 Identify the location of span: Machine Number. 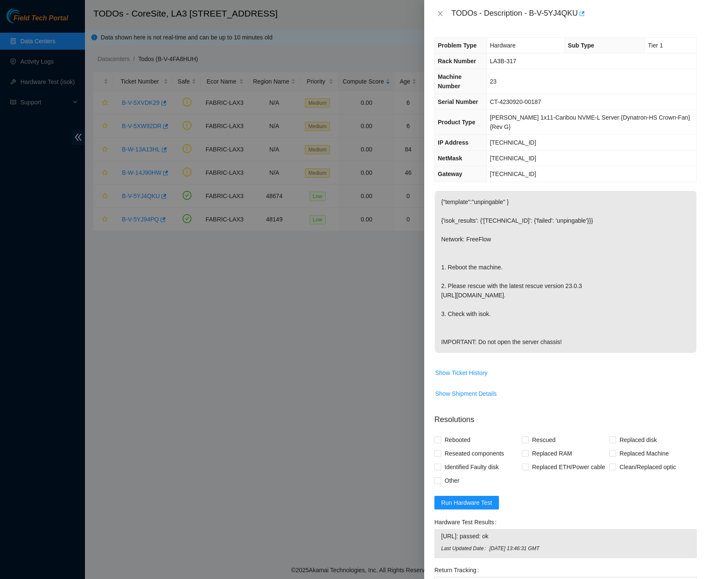
(450, 81).